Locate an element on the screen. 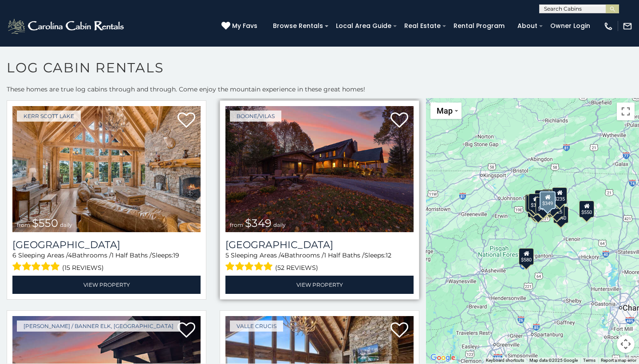  h3: Diamond Creek Lodge is located at coordinates (320, 244).